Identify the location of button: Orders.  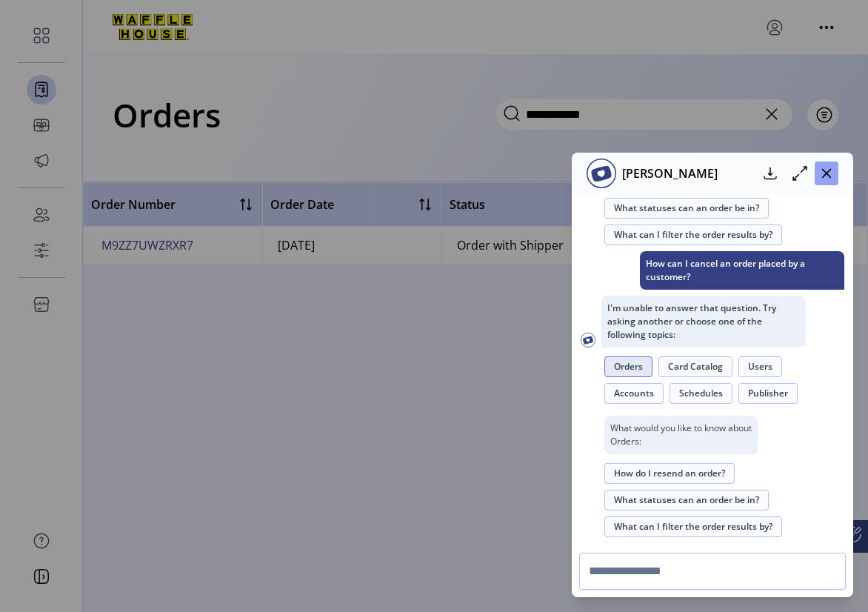
(628, 367).